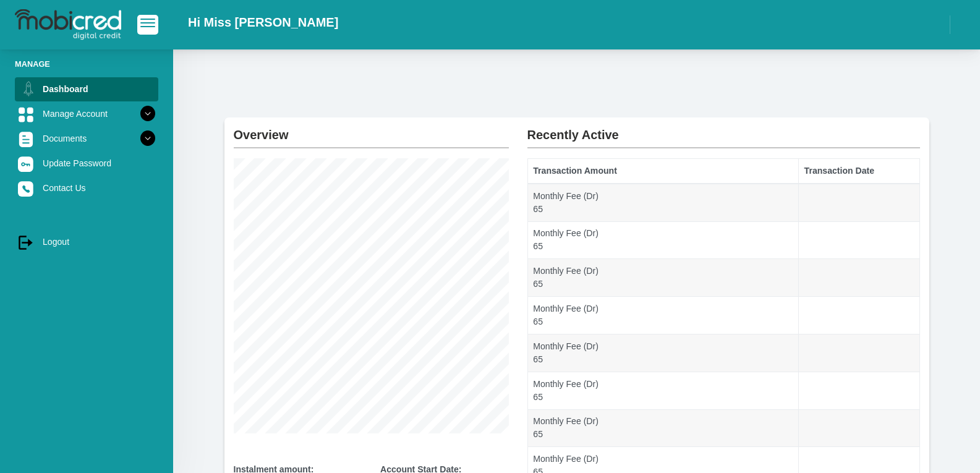  Describe the element at coordinates (87, 64) in the screenshot. I see `li: Manage` at that location.